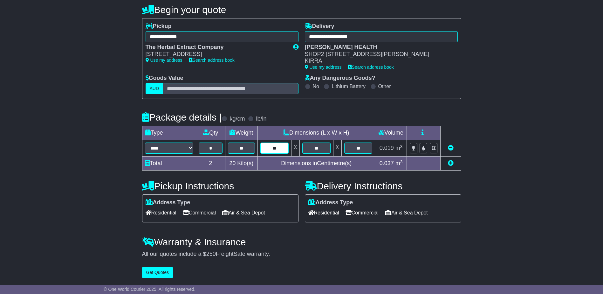  Describe the element at coordinates (320, 26) in the screenshot. I see `label: Delivery` at that location.